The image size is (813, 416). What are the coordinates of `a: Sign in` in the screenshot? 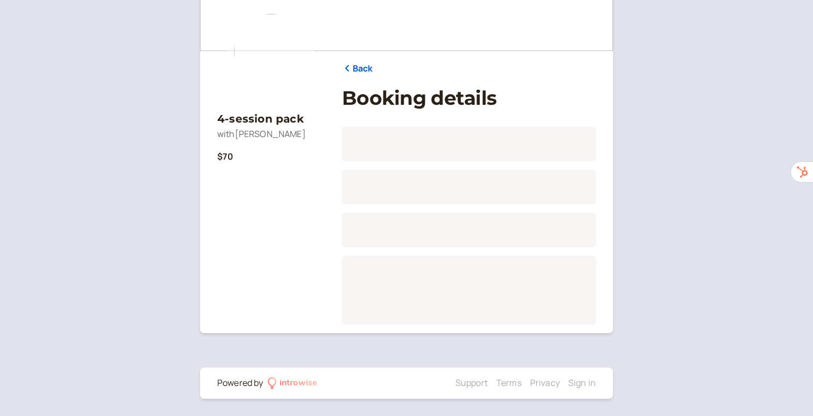 It's located at (582, 383).